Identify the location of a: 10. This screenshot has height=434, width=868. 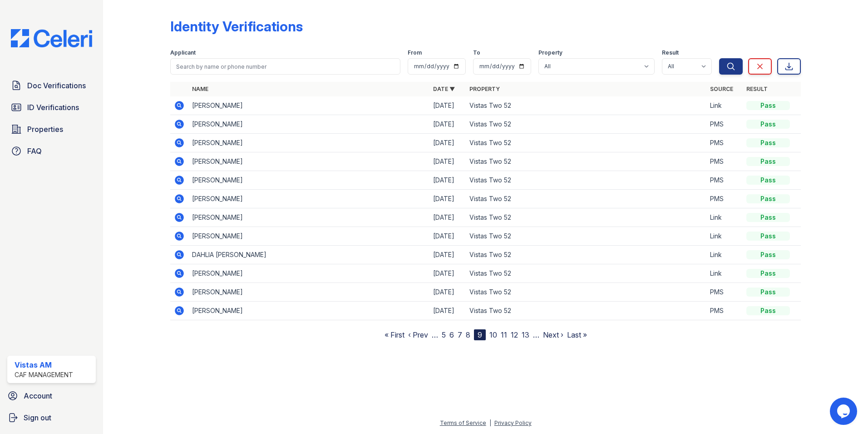
(493, 335).